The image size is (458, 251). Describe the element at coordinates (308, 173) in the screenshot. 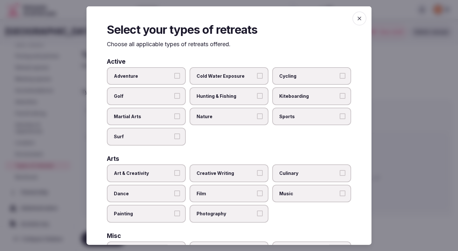

I see `span: Culinary` at that location.